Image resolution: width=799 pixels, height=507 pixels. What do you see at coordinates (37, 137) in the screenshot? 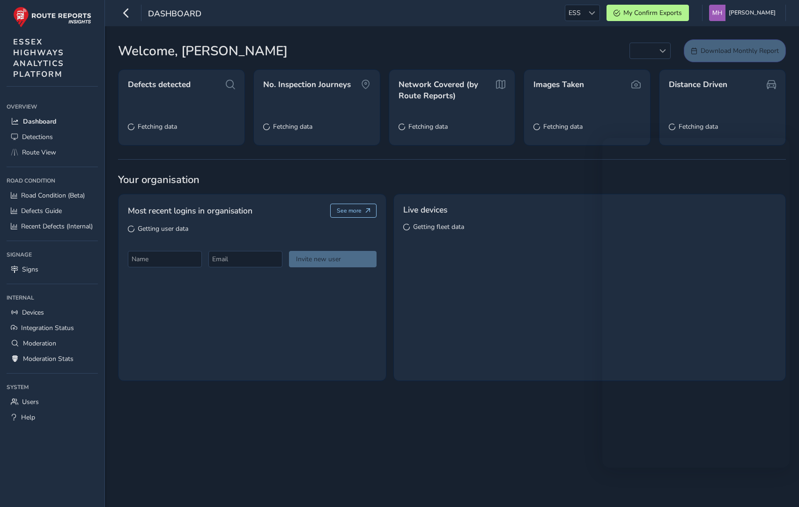
I see `span: Detections` at bounding box center [37, 137].